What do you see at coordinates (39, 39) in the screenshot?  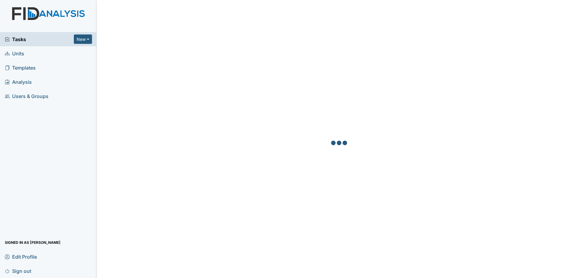 I see `span: Tasks` at bounding box center [39, 39].